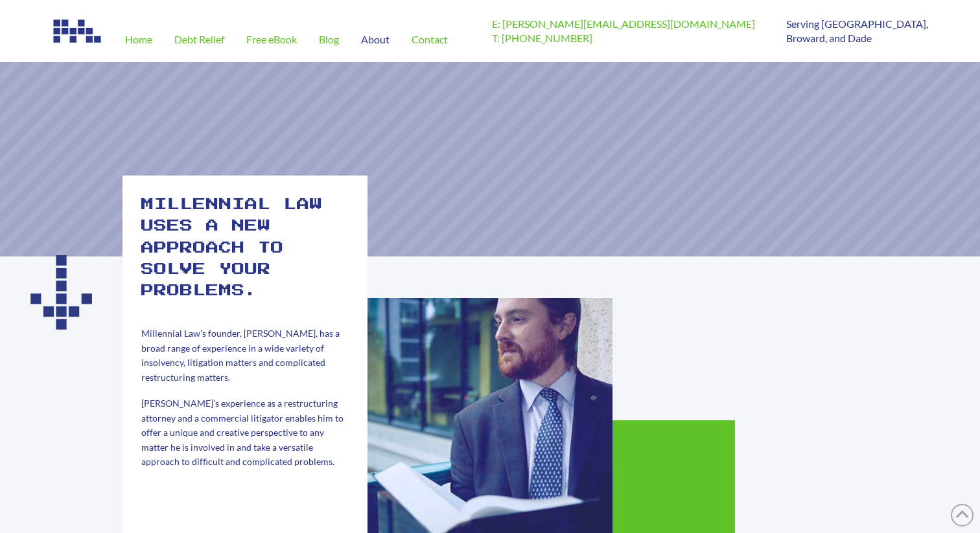  I want to click on a: Free eBook, so click(272, 40).